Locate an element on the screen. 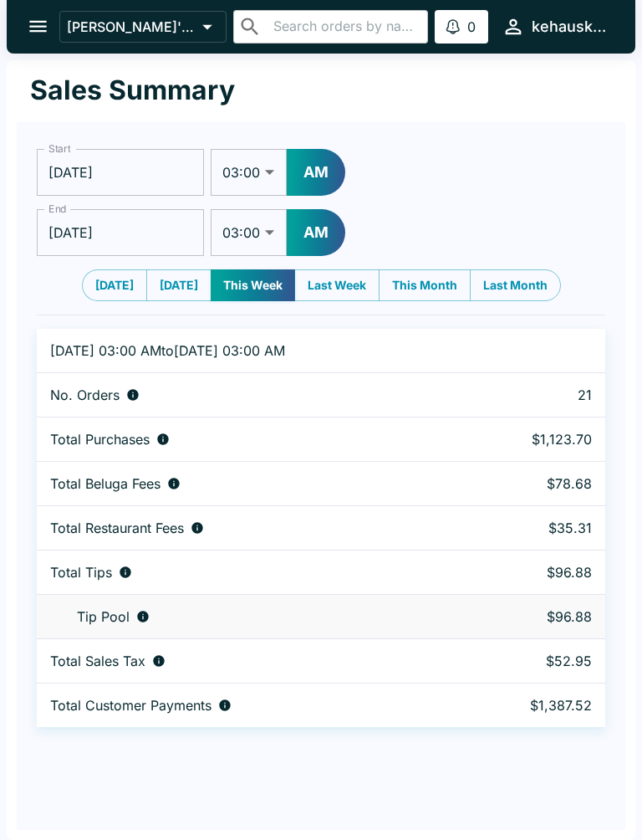  button: This Month is located at coordinates (425, 286).